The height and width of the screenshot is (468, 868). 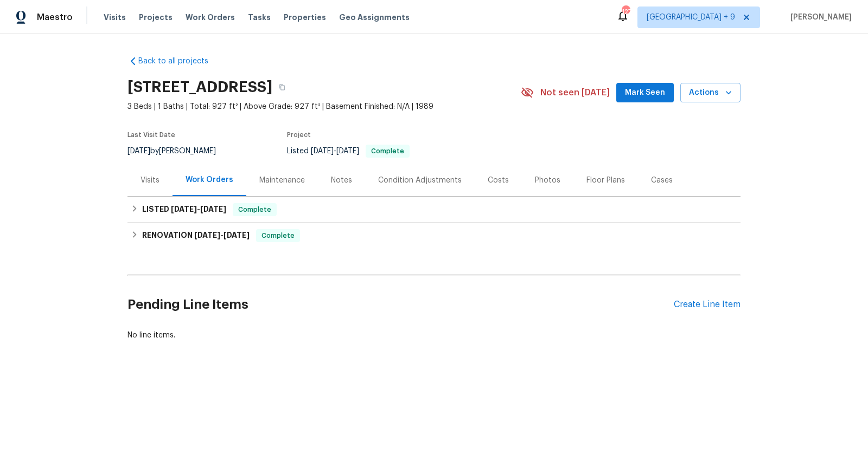 I want to click on div: Floor Plans, so click(x=605, y=181).